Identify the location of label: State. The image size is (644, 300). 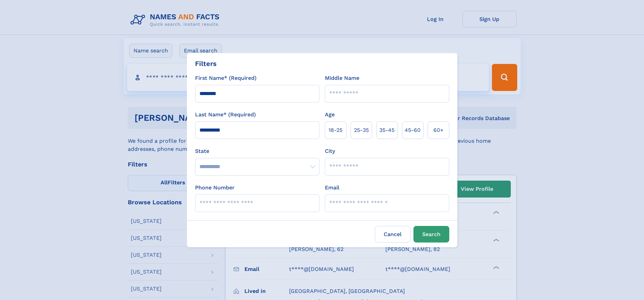
(257, 151).